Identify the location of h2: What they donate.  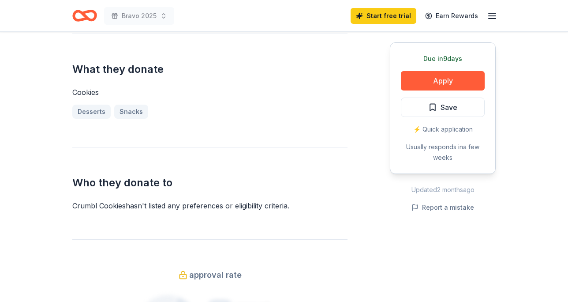
(210, 69).